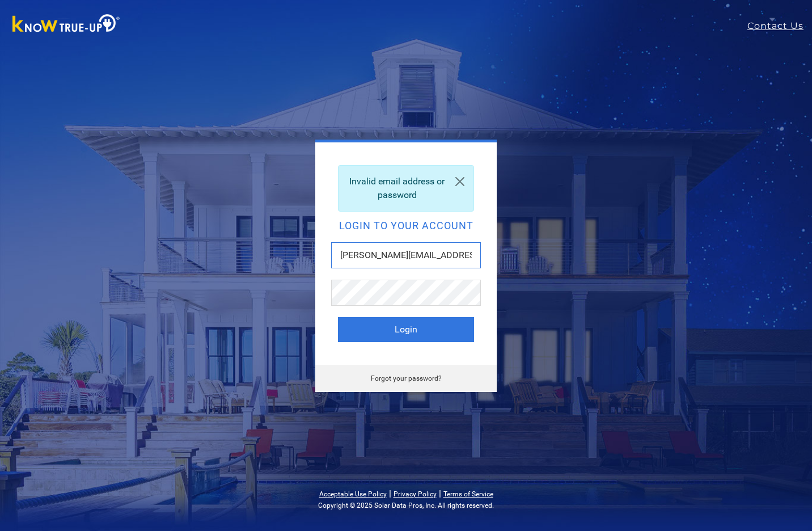 The width and height of the screenshot is (812, 531). I want to click on h2: Login to your account, so click(406, 226).